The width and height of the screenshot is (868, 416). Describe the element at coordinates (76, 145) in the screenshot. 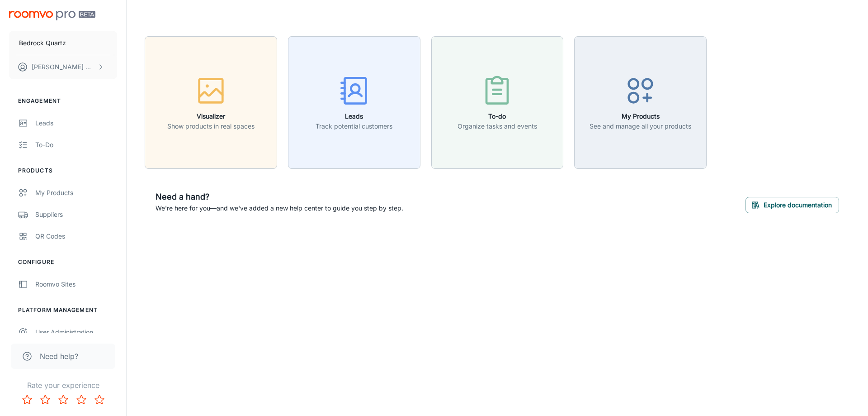

I see `div: To-do` at that location.